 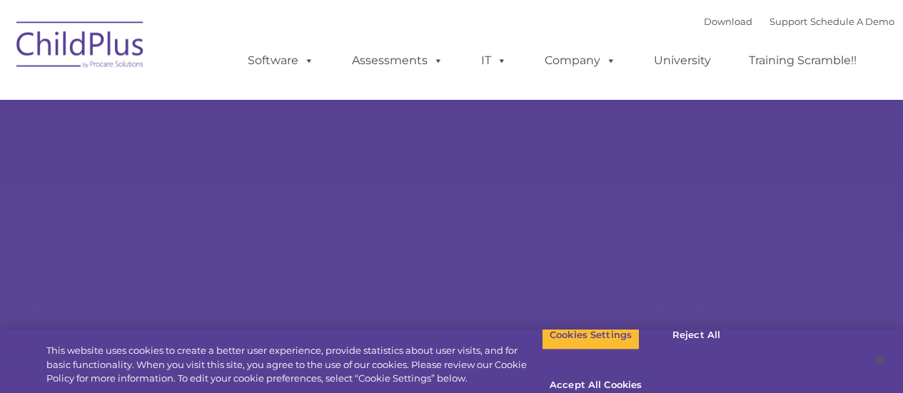 What do you see at coordinates (81, 47) in the screenshot?
I see `img: ChildPlus by Procare Solutions` at bounding box center [81, 47].